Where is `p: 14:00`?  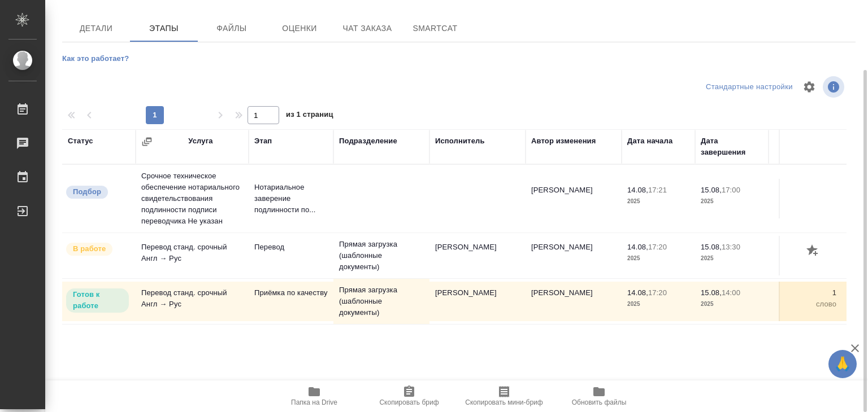 p: 14:00 is located at coordinates (730, 293).